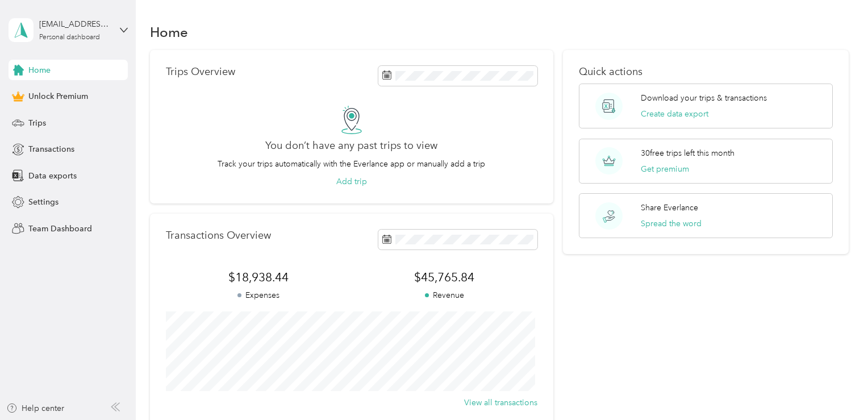  What do you see at coordinates (671, 223) in the screenshot?
I see `button: Spread the word` at bounding box center [671, 223].